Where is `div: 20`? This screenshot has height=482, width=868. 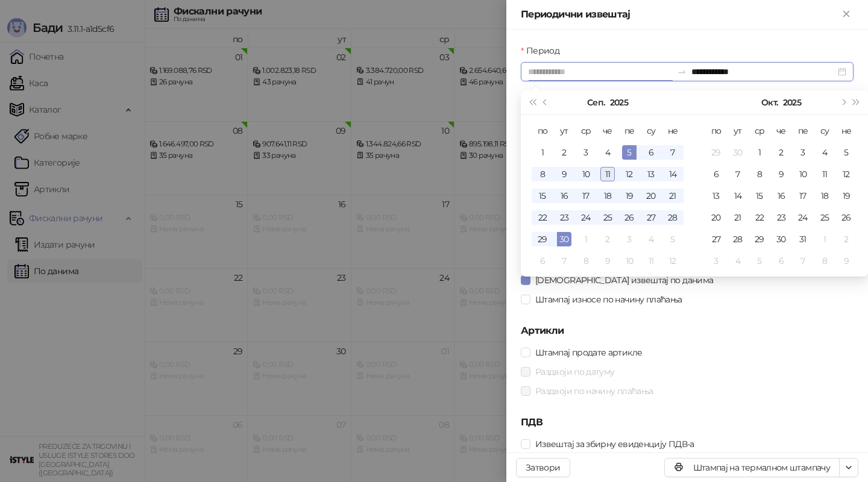 div: 20 is located at coordinates (651, 196).